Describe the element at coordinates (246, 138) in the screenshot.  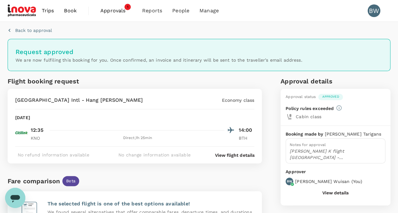
I see `p: BTH` at that location.